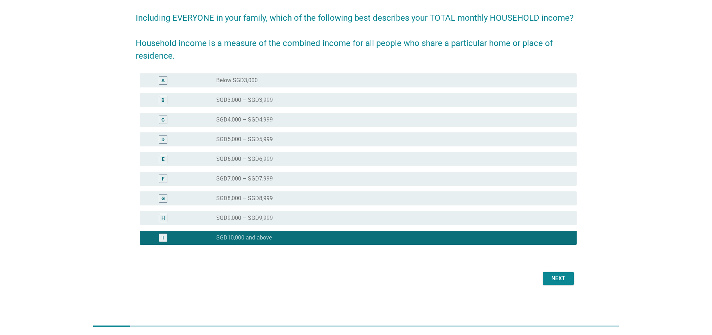 This screenshot has width=712, height=335. I want to click on label: SGD4,000 – SGD4,999, so click(244, 120).